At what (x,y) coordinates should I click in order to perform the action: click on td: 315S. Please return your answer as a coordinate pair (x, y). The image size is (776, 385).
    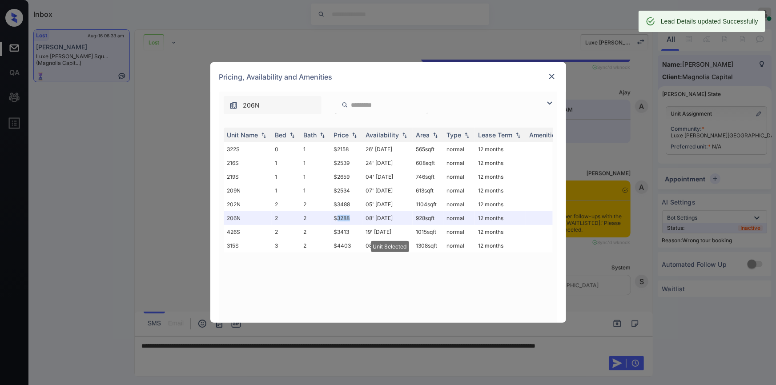
    Looking at the image, I should click on (248, 245).